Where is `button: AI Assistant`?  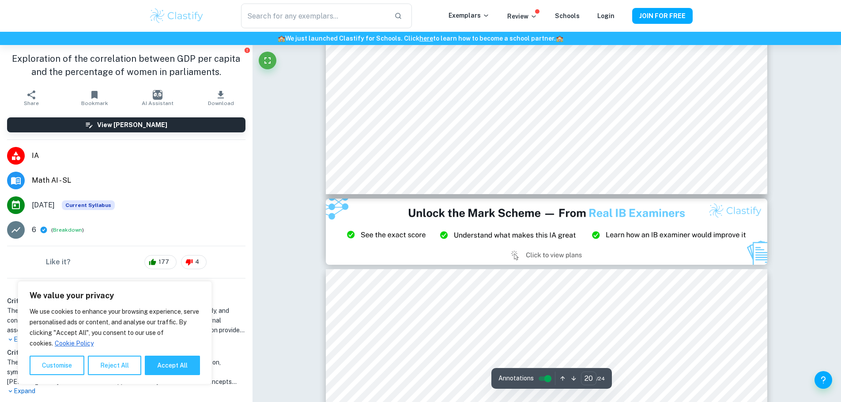
button: AI Assistant is located at coordinates (158, 98).